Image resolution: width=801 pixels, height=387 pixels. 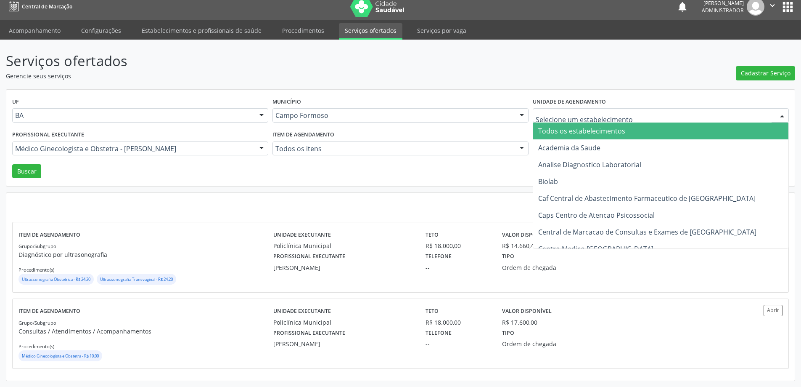 What do you see at coordinates (133, 115) in the screenshot?
I see `span: BA` at bounding box center [133, 115].